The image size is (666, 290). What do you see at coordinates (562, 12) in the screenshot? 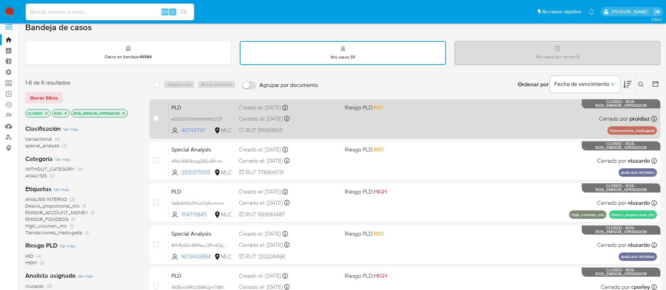
I see `span: Accesos rápidos` at bounding box center [562, 12].